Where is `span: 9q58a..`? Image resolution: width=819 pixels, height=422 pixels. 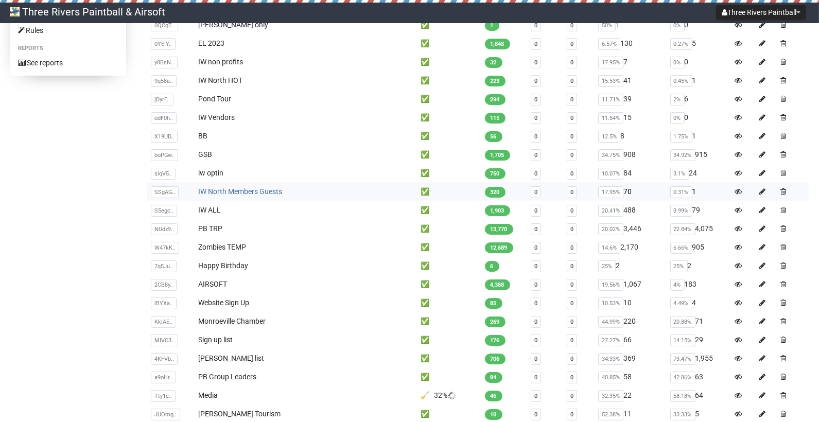
span: 9q58a.. is located at coordinates (164, 81).